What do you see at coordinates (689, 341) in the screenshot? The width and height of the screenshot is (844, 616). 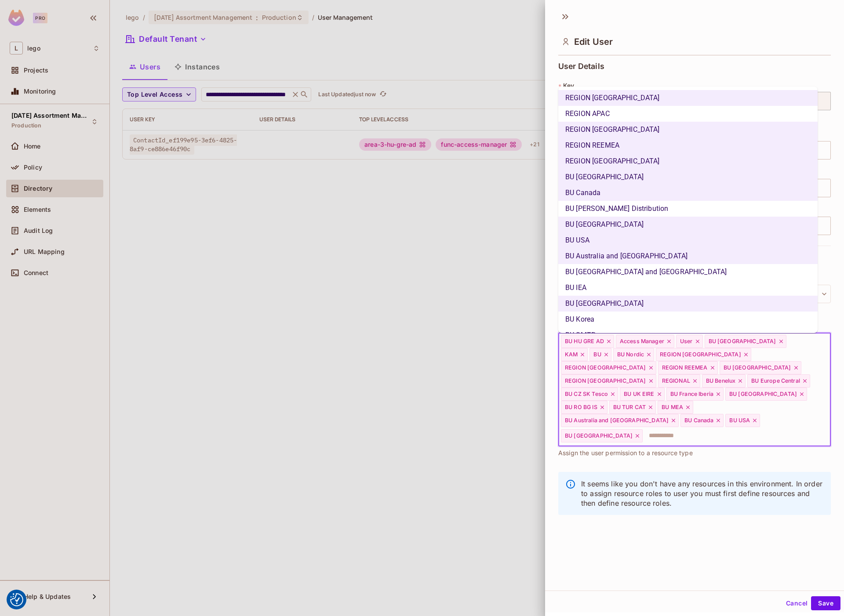 I see `div: User` at bounding box center [689, 341].